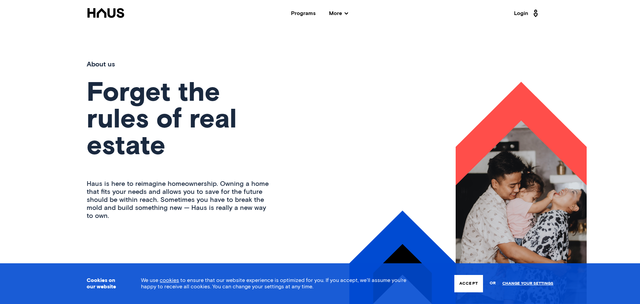 This screenshot has height=304, width=640. I want to click on div: Programs, so click(303, 13).